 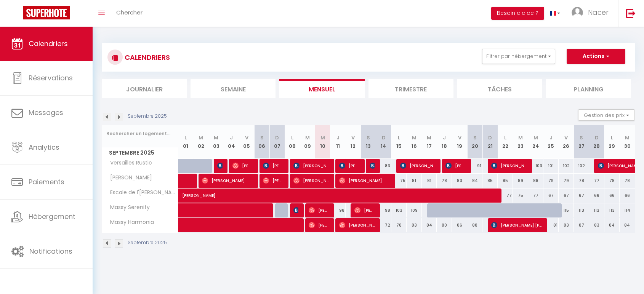 What do you see at coordinates (233, 88) in the screenshot?
I see `li: Semaine` at bounding box center [233, 88].